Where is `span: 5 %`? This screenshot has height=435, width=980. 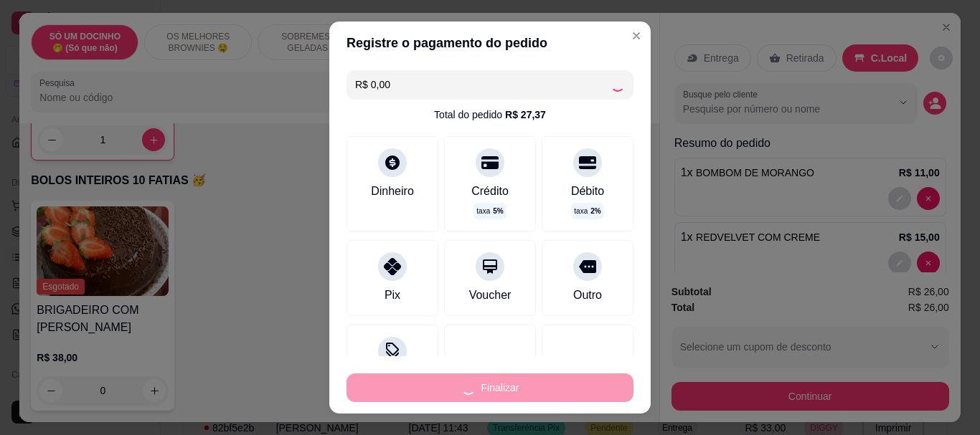
span: 5 % is located at coordinates (498, 211).